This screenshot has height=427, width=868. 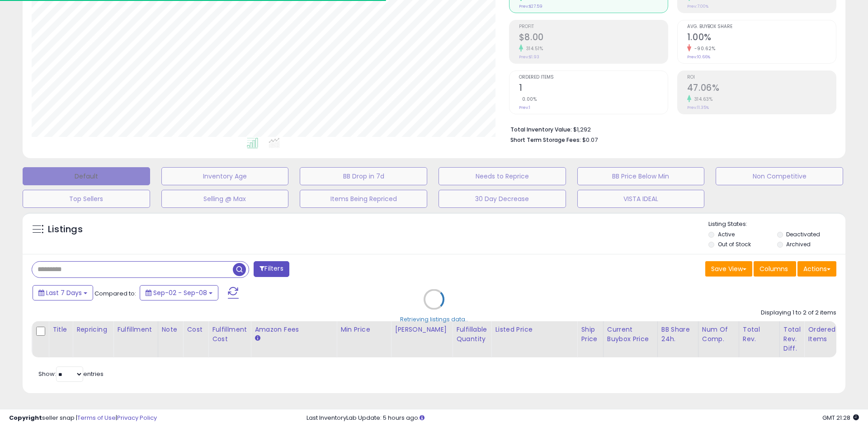 What do you see at coordinates (590, 140) in the screenshot?
I see `span: $0.07` at bounding box center [590, 140].